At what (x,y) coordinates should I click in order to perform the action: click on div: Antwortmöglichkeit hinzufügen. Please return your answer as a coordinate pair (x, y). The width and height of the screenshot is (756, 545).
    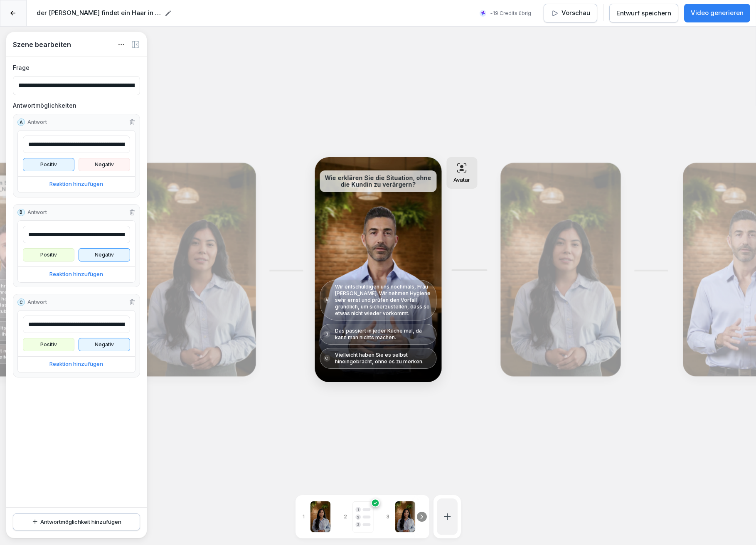
    Looking at the image, I should click on (76, 522).